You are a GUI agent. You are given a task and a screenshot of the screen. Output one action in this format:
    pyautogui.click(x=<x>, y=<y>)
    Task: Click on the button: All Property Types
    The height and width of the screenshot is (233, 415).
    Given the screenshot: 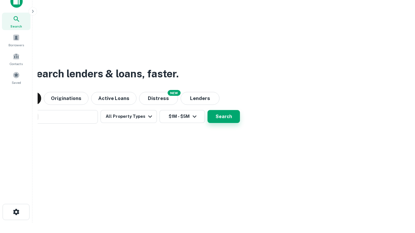 What is the action you would take?
    pyautogui.click(x=129, y=117)
    